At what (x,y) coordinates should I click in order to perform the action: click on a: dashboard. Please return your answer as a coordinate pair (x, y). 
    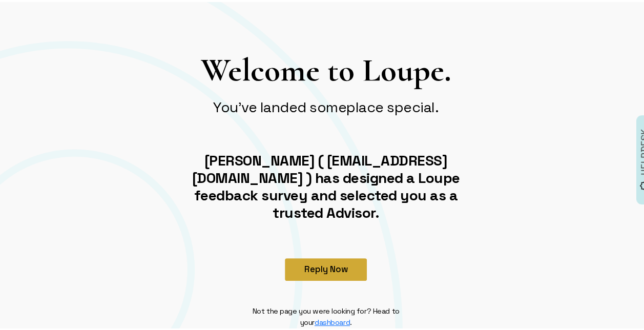
    Looking at the image, I should click on (332, 320).